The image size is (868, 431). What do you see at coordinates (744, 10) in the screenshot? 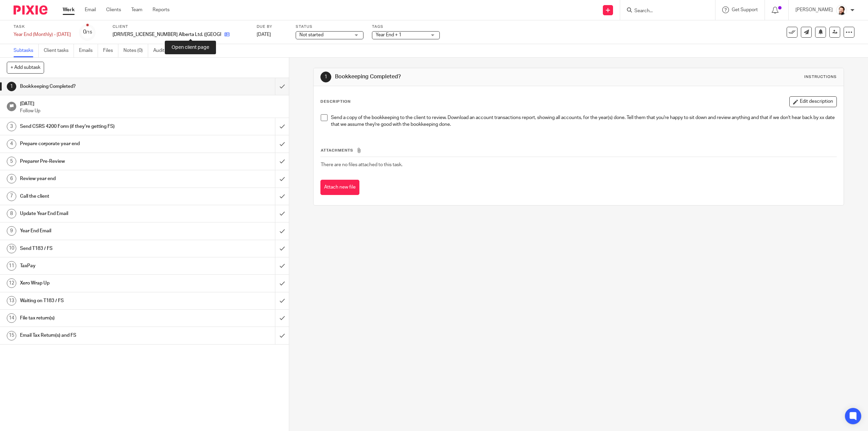
I see `span: Get Support` at bounding box center [744, 10].